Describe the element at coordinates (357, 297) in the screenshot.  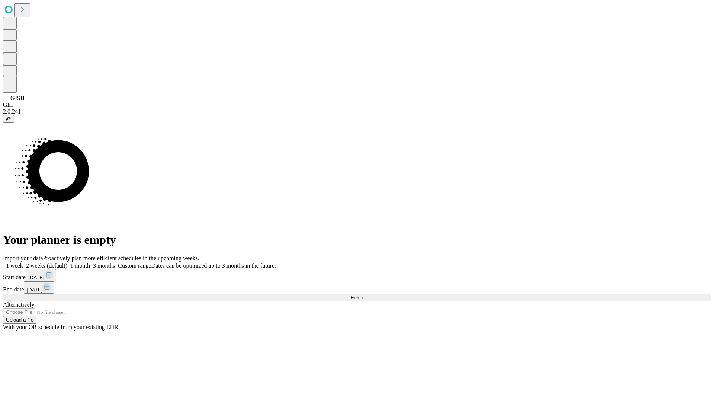
I see `button: Fetch` at that location.